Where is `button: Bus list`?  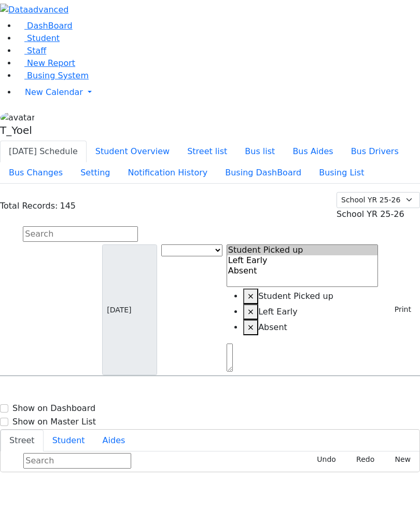 button: Bus list is located at coordinates (259, 151).